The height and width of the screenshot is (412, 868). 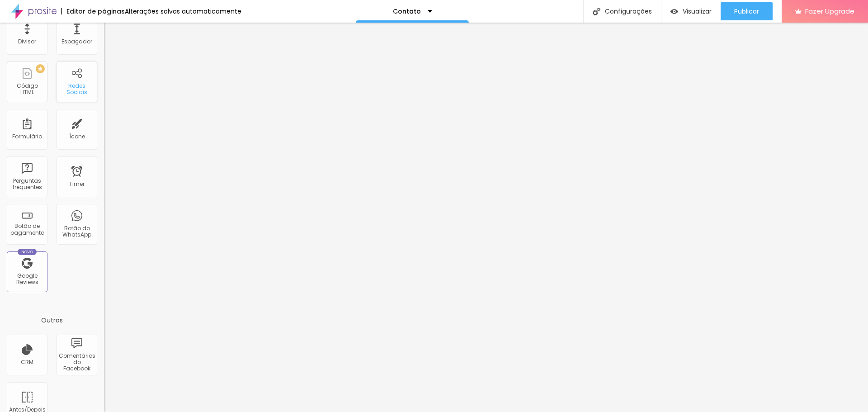 I want to click on div: CRM, so click(x=27, y=363).